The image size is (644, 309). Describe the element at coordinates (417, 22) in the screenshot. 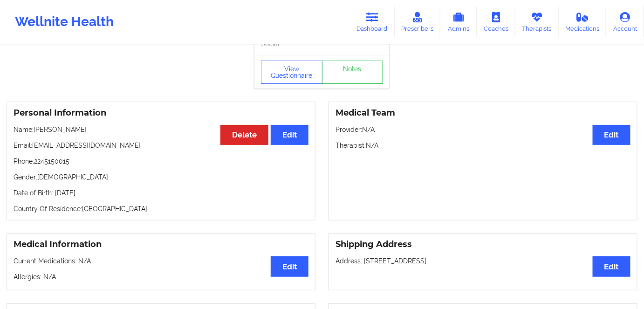

I see `a: Prescribers` at that location.